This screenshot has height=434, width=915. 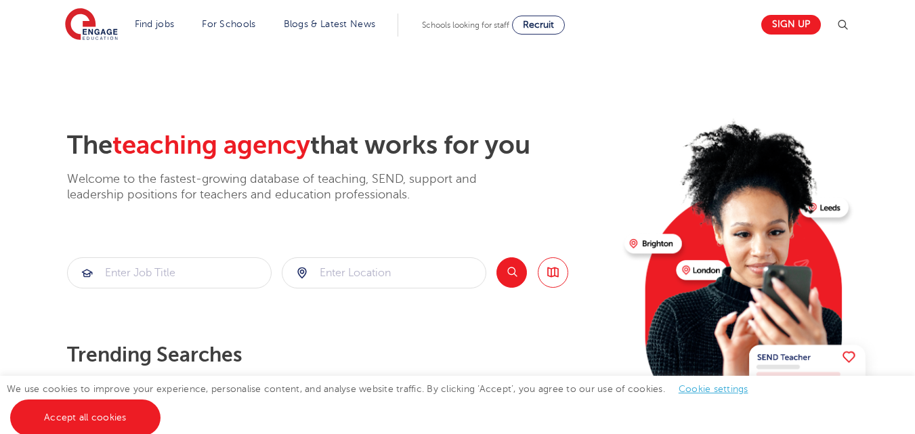 I want to click on a: Cookie settings, so click(x=713, y=389).